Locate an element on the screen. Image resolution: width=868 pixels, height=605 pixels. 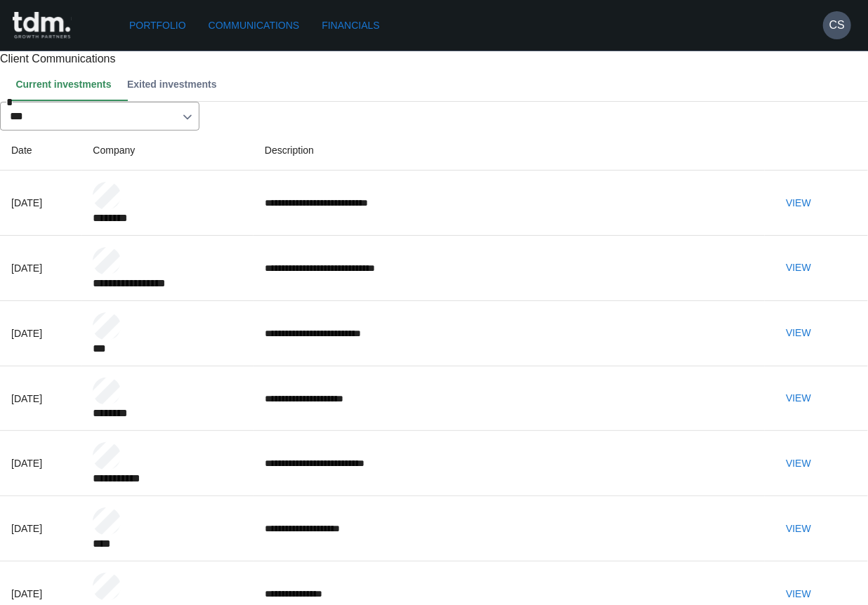
button: Current investments is located at coordinates (67, 84).